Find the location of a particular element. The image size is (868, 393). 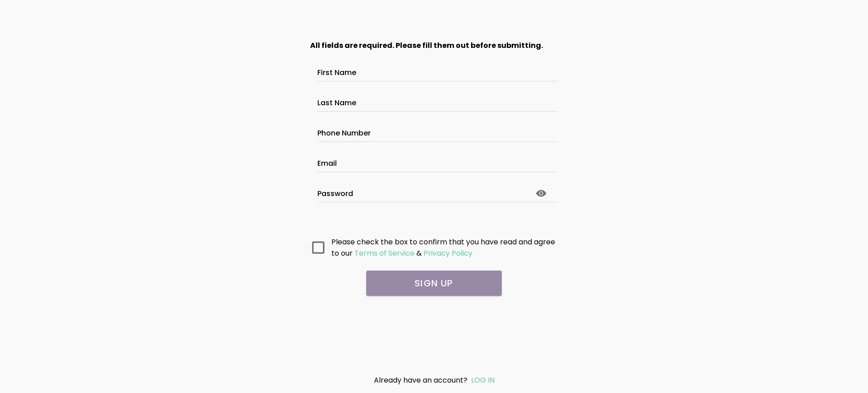

a: LOG IN is located at coordinates (482, 381).